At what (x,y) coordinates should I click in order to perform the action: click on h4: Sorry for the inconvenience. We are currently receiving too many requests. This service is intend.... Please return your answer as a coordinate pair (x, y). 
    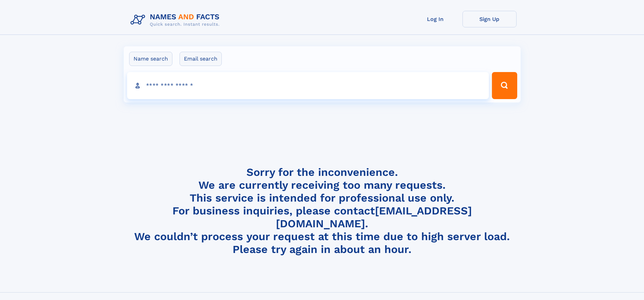
    Looking at the image, I should click on (322, 211).